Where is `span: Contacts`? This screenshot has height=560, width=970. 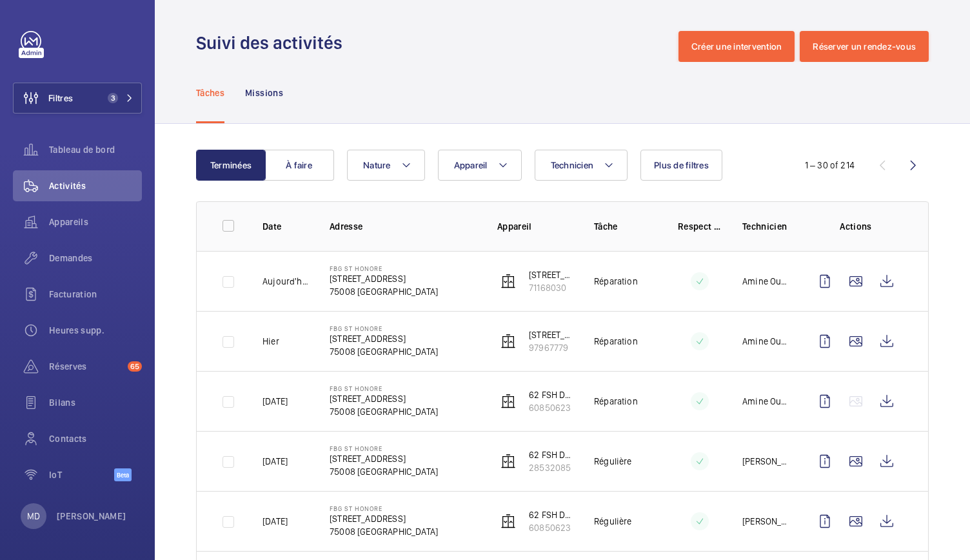 span: Contacts is located at coordinates (95, 439).